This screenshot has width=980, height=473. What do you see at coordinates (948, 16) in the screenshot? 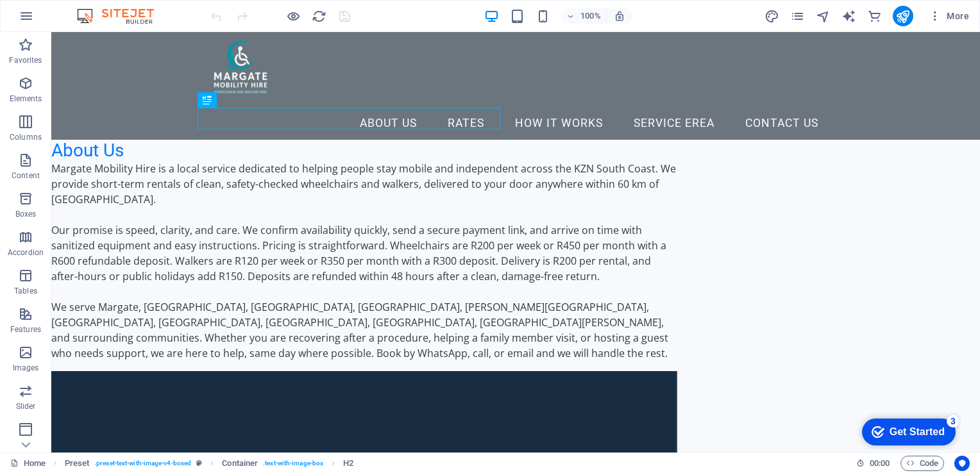
I see `span: More` at bounding box center [948, 16].